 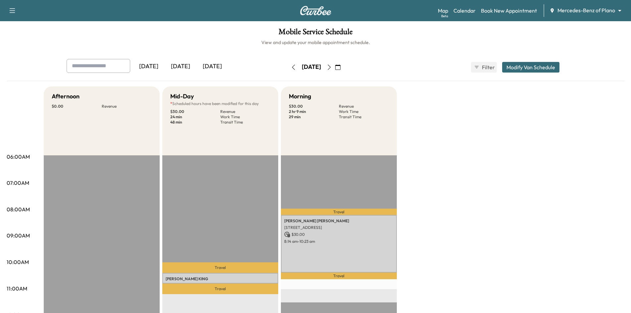 What do you see at coordinates (531, 67) in the screenshot?
I see `button: Modify Van Schedule` at bounding box center [531, 67].